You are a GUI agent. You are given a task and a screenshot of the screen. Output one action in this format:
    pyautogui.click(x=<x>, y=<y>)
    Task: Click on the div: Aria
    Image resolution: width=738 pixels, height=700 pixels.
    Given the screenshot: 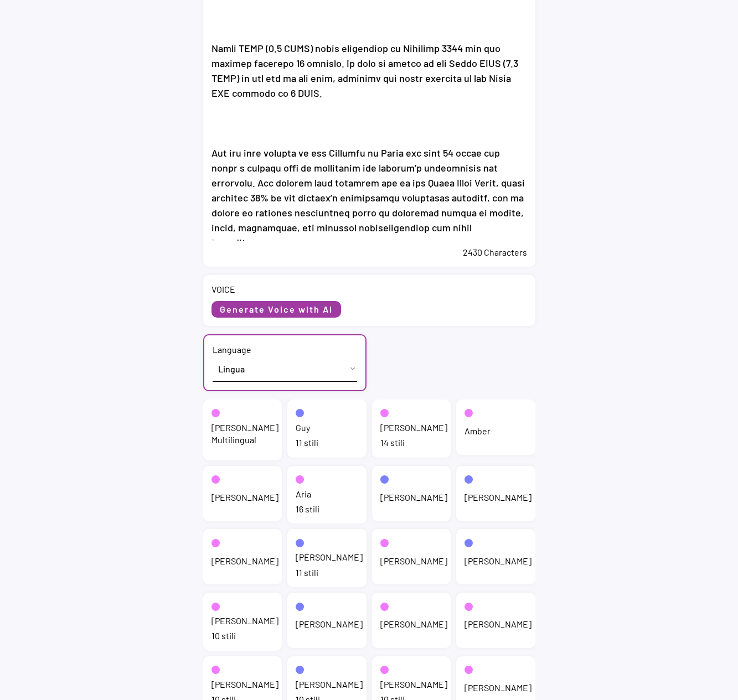 What is the action you would take?
    pyautogui.click(x=303, y=494)
    